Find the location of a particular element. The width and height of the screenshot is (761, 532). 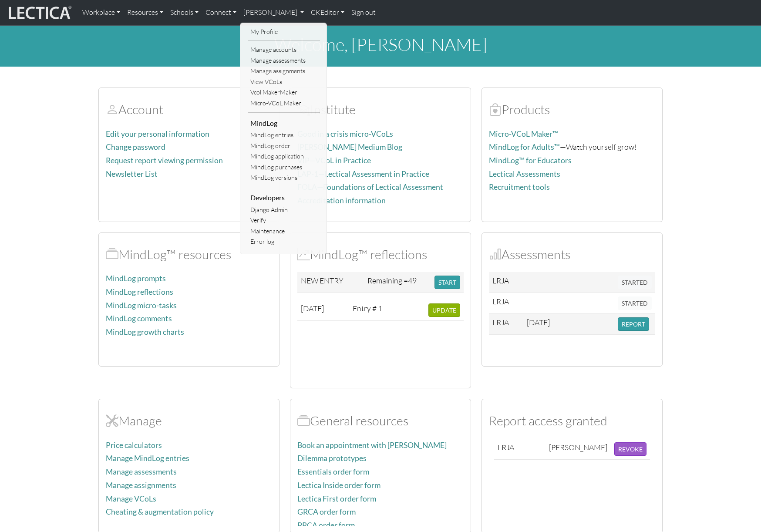

a: Sign out is located at coordinates (364, 13).